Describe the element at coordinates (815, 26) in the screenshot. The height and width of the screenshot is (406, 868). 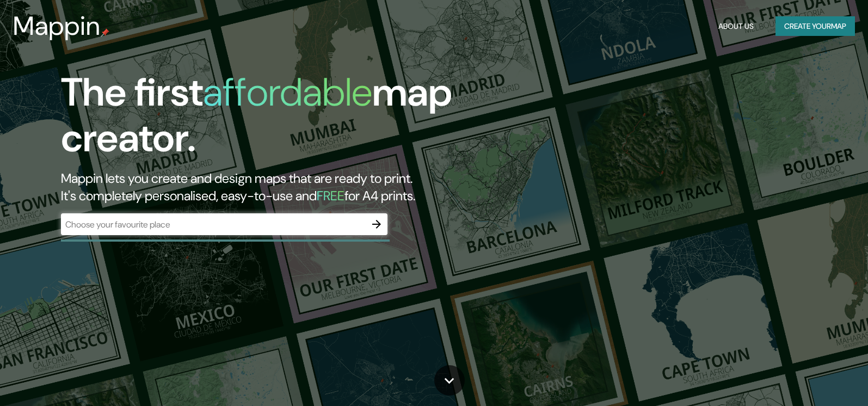
I see `button: Create yourmap` at that location.